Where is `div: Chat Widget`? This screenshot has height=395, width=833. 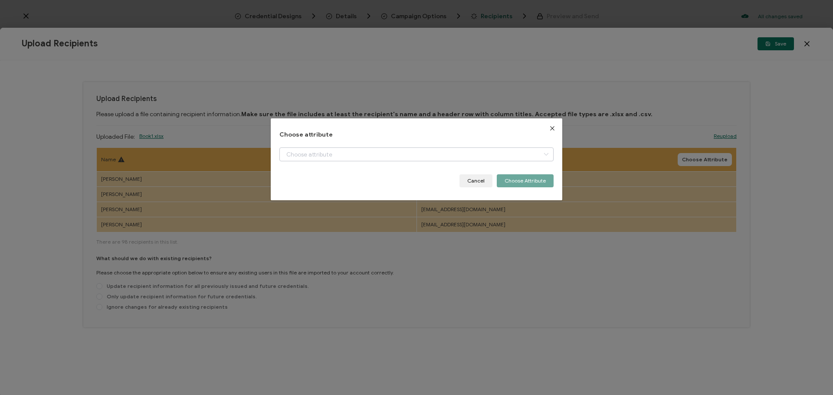 div: Chat Widget is located at coordinates (811, 374).